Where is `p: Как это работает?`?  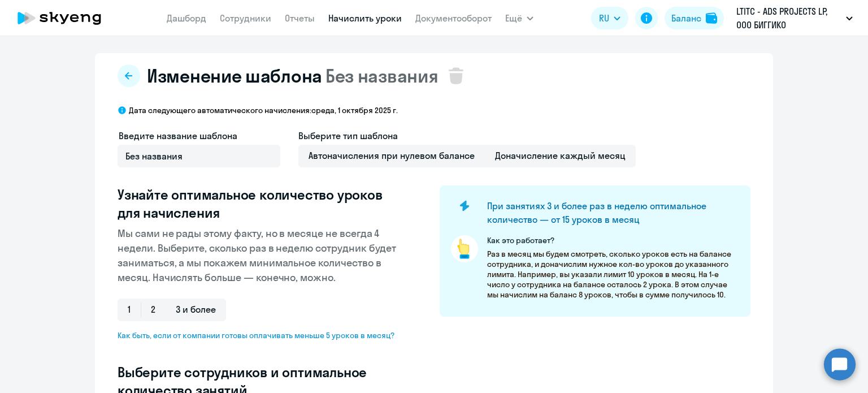 p: Как это работает? is located at coordinates (613, 240).